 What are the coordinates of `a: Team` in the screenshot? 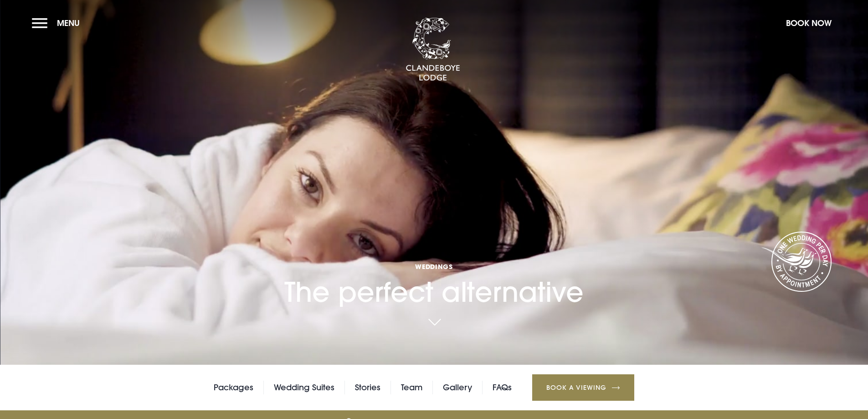 It's located at (412, 388).